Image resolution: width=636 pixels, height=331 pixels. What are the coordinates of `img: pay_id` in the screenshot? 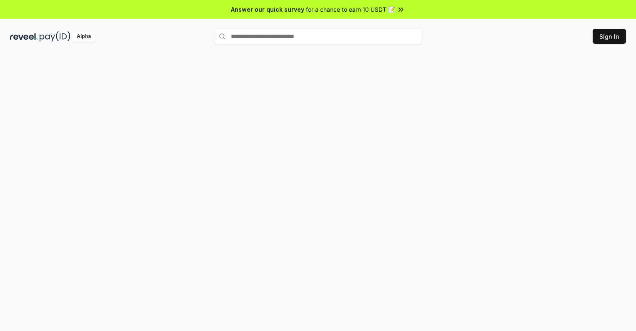 It's located at (55, 36).